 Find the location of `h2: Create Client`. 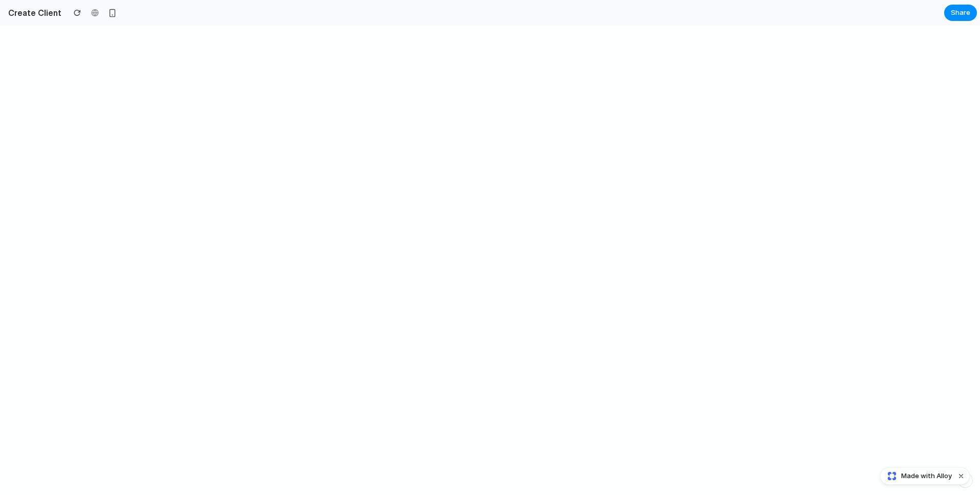

h2: Create Client is located at coordinates (33, 13).